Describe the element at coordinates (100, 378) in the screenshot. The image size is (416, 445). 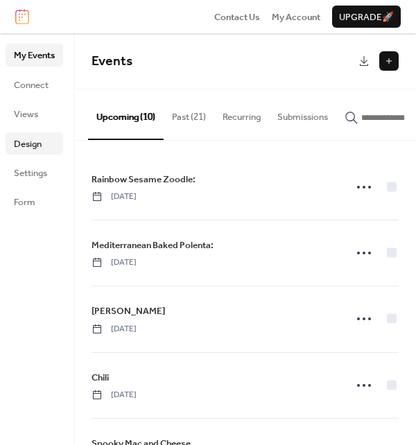
I see `span: Chili` at that location.